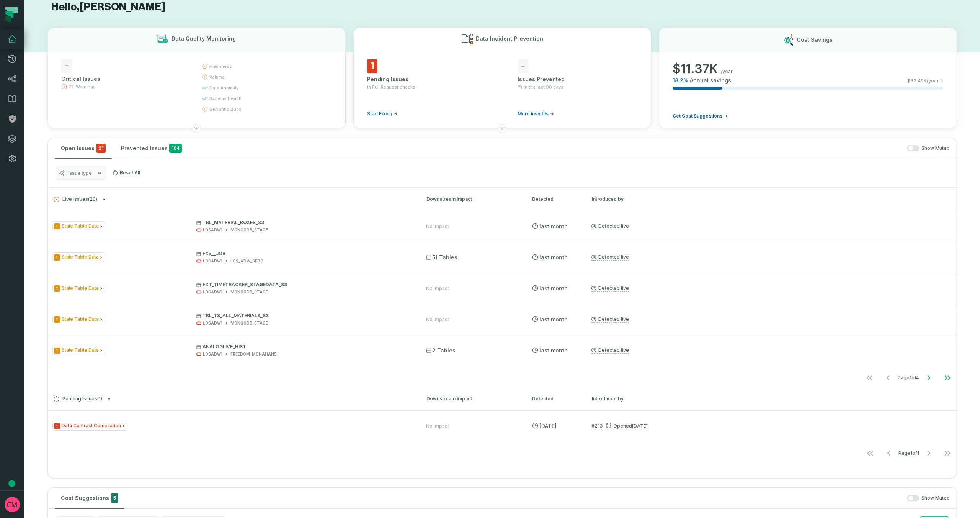 The height and width of the screenshot is (518, 980). Describe the element at coordinates (127, 255) in the screenshot. I see `button: Tasks` at that location.